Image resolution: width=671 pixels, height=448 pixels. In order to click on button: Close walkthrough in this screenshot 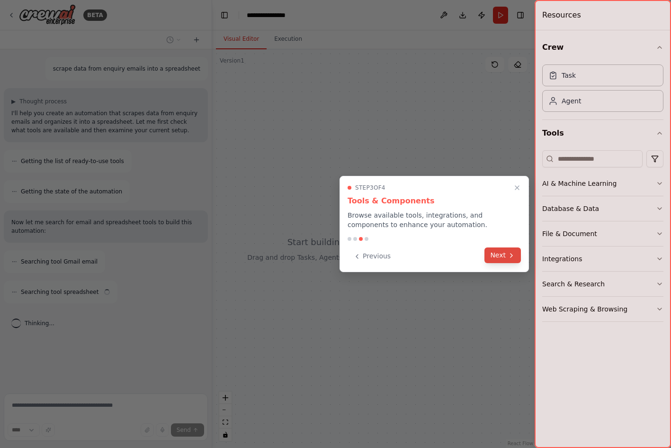, I will do `click(517, 188)`.